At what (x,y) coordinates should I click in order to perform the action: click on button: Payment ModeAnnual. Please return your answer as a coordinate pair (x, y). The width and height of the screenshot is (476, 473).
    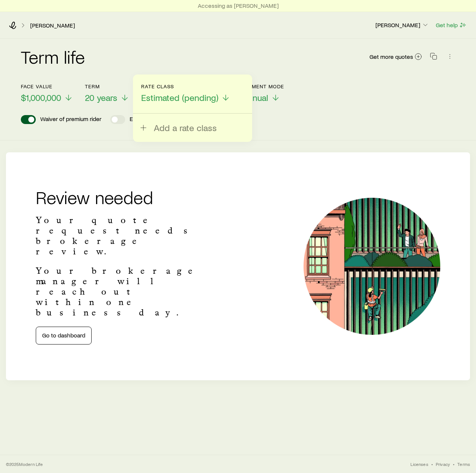
    Looking at the image, I should click on (263, 93).